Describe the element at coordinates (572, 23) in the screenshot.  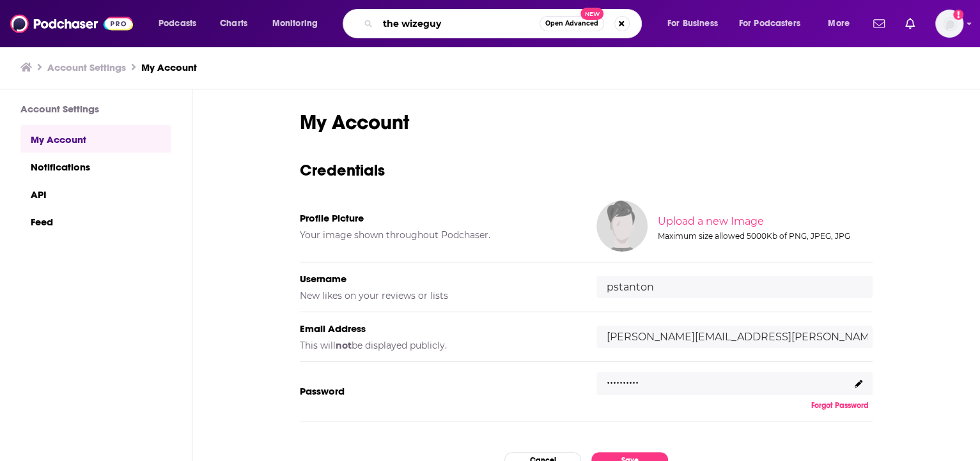
I see `span: Open Advanced` at that location.